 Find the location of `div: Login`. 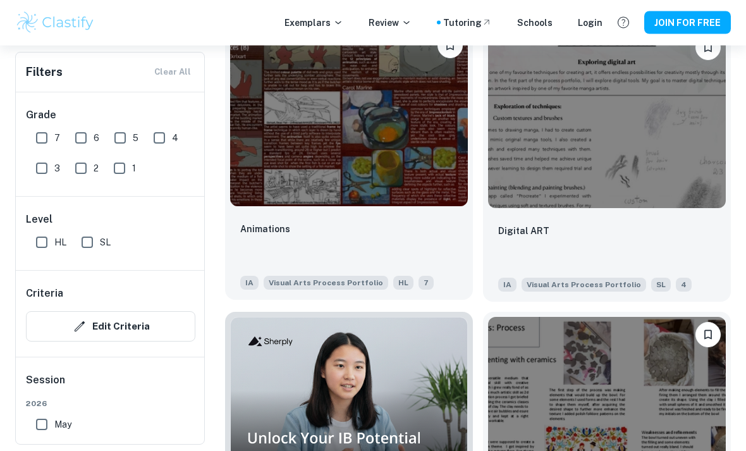

div: Login is located at coordinates (590, 23).